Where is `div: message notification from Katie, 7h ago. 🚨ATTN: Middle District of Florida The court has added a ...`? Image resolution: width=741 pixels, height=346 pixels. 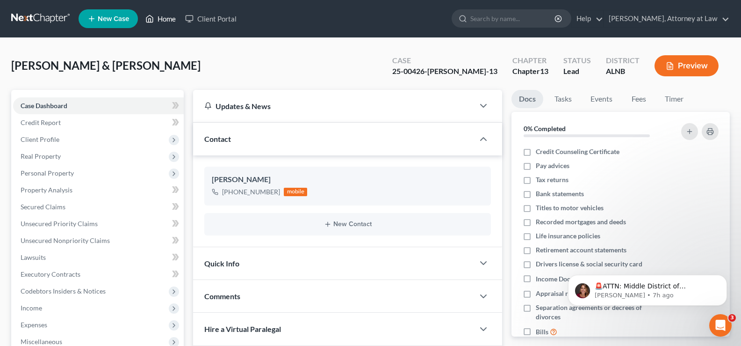
div: message notification from Katie, 7h ago. 🚨ATTN: Middle District of Florida The court has added a ... is located at coordinates (94, 35).